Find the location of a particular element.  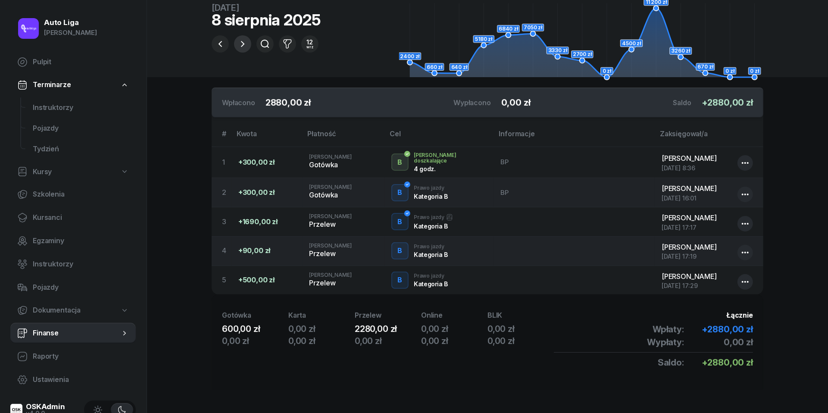

div: 8 sierpnia 2025 is located at coordinates (266, 20).